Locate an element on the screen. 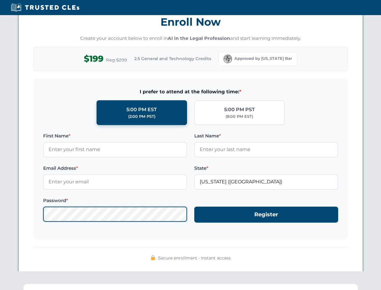 This screenshot has height=290, width=381. div: (2:00 PM PST) is located at coordinates (142, 116).